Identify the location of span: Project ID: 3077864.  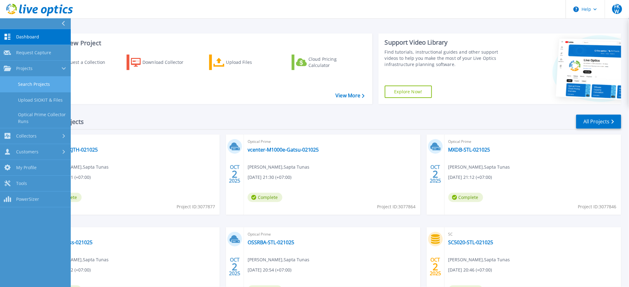
(397, 207).